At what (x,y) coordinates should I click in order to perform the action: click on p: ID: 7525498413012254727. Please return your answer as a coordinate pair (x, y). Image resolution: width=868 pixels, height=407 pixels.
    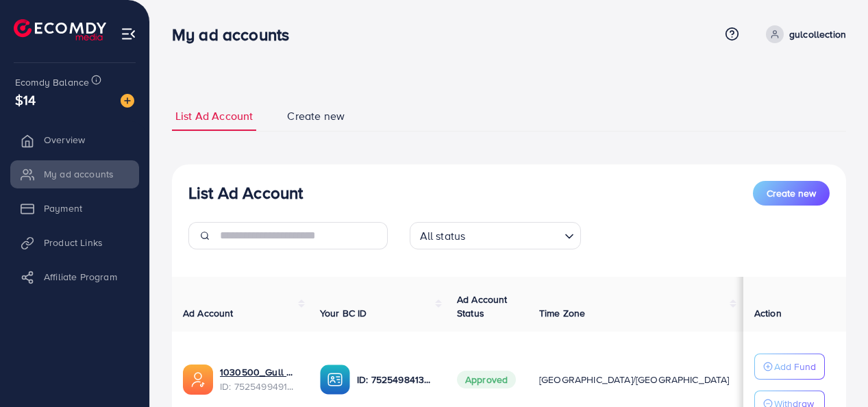
    Looking at the image, I should click on (396, 380).